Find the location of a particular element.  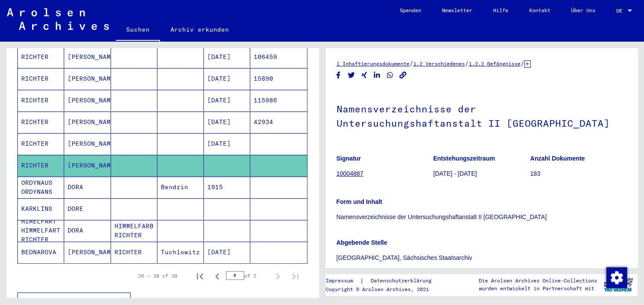

mat-cell: 106459 is located at coordinates (278, 57).